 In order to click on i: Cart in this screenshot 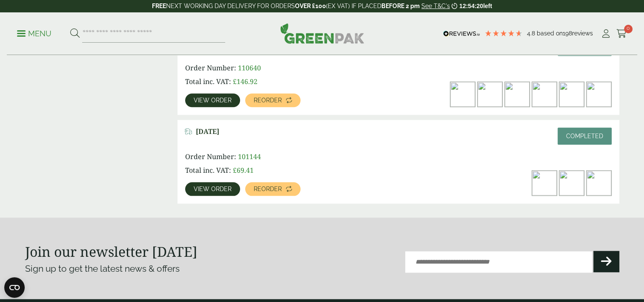, I will do `click(622, 34)`.